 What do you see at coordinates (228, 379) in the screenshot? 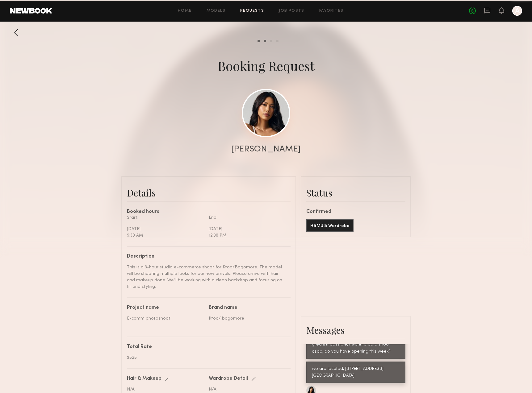
I see `div: Wardrobe Detail` at bounding box center [228, 379].